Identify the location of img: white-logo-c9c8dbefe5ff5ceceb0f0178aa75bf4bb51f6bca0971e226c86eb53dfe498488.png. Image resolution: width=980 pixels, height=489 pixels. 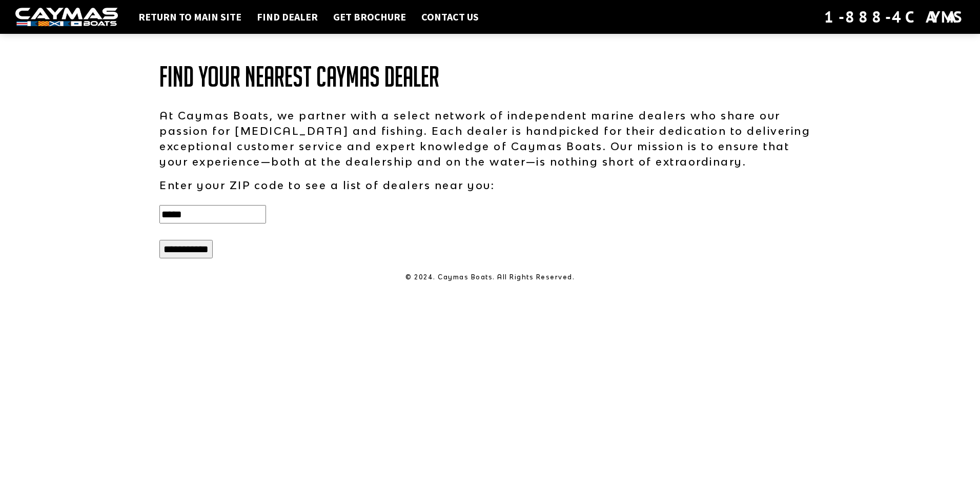
(66, 17).